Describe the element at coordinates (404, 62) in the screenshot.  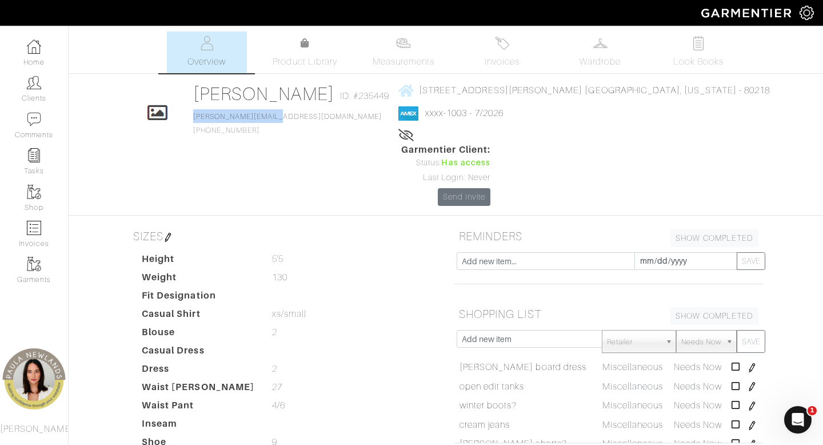
I see `span: Measurements` at that location.